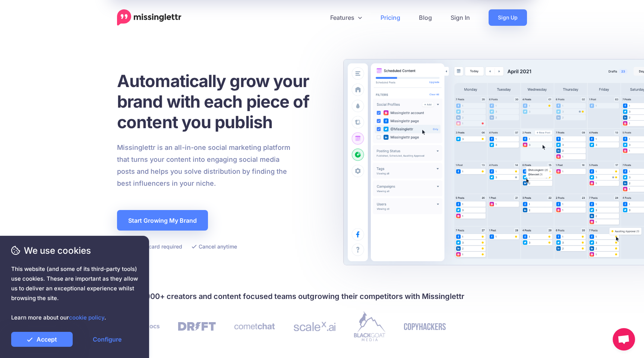 This screenshot has width=644, height=358. I want to click on h4: Join 30,000+ creators and content focused teams outgrowing their competitors with Missinglettr, so click(322, 296).